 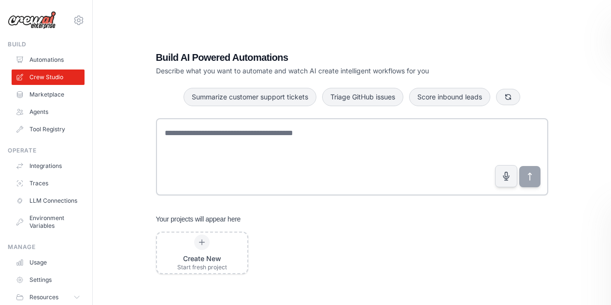 What do you see at coordinates (363, 97) in the screenshot?
I see `button: Triage GitHub issues` at bounding box center [363, 97].